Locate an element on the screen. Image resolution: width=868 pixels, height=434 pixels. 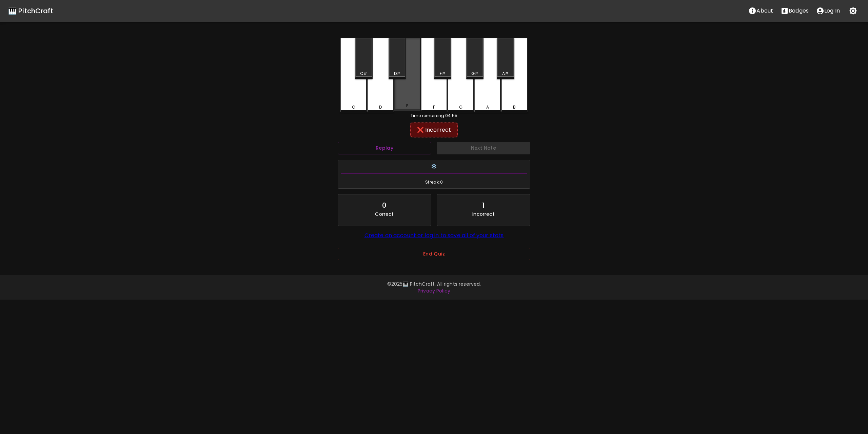
div: C# is located at coordinates (364, 74).